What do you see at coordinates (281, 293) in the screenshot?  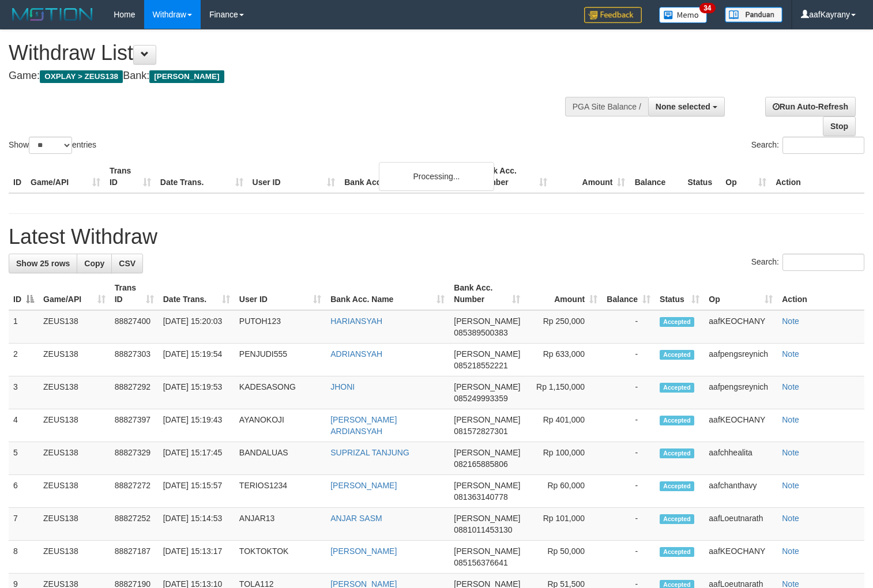 I see `th: User ID: activate to sort column ascending` at bounding box center [281, 293].